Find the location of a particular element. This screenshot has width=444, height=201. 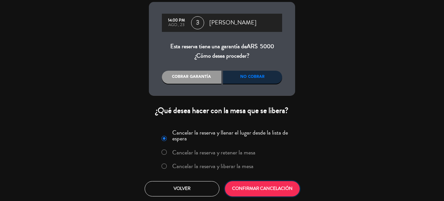

label: Cancelar la reserva y retener la mesa is located at coordinates (214, 152).